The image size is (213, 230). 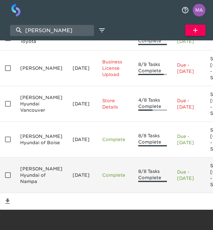 What do you see at coordinates (152, 104) in the screenshot?
I see `td: 4/8 Tasks Complete` at bounding box center [152, 104].